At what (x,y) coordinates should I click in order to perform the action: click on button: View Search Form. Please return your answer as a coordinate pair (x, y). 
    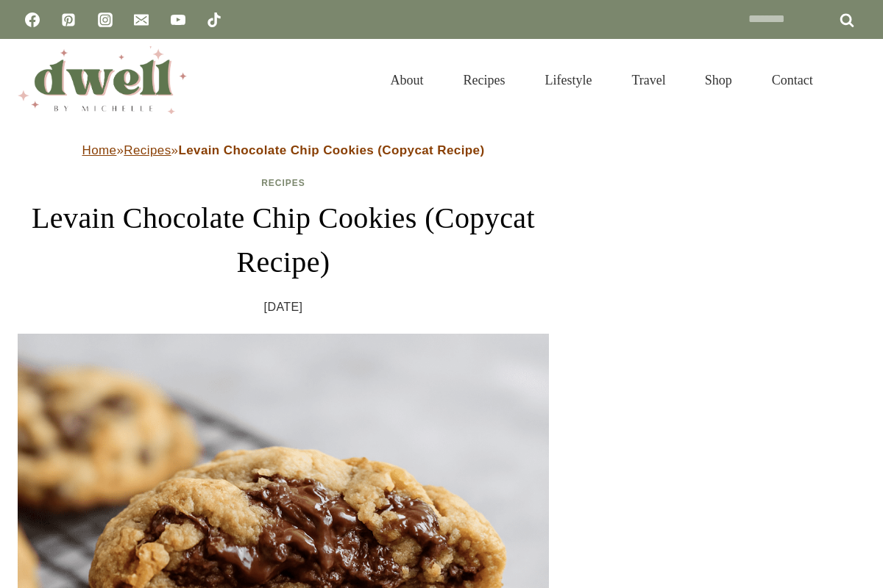
    Looking at the image, I should click on (853, 80).